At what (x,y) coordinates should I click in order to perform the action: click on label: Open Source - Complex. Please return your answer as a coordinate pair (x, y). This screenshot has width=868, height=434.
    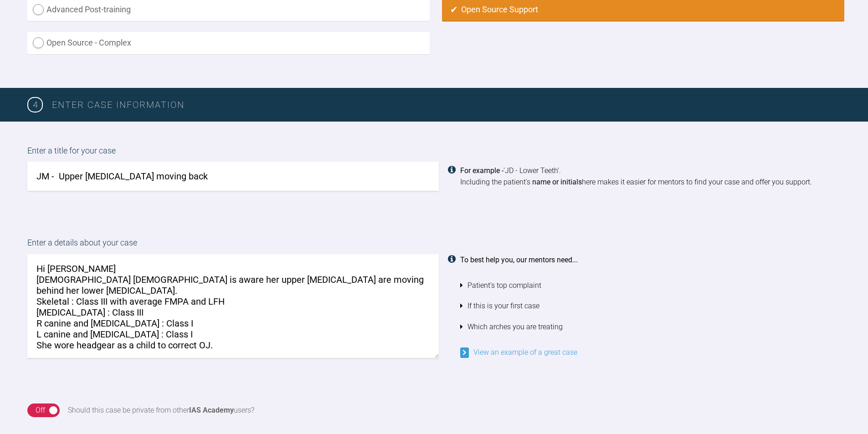
    Looking at the image, I should click on (228, 43).